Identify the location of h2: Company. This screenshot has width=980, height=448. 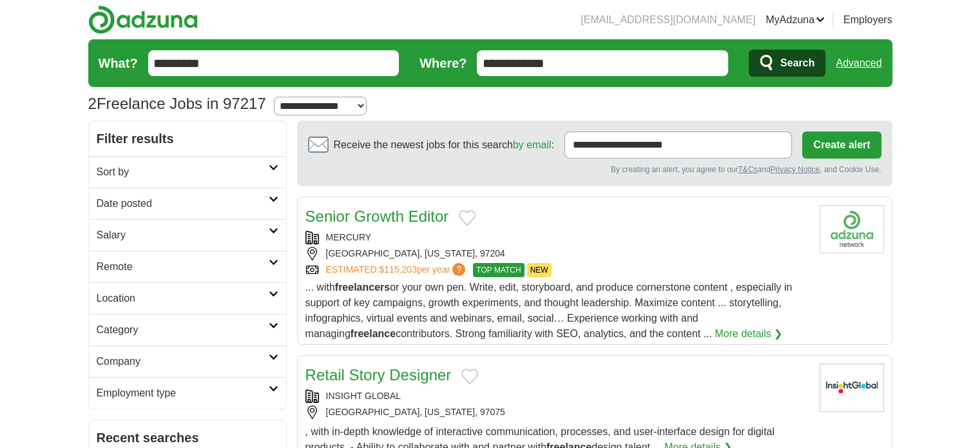
(182, 361).